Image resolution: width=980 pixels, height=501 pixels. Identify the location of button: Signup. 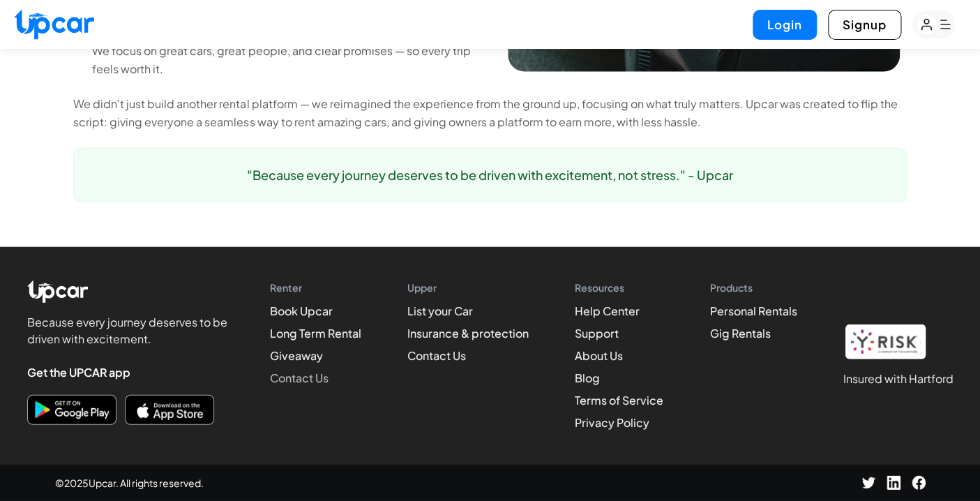
(864, 24).